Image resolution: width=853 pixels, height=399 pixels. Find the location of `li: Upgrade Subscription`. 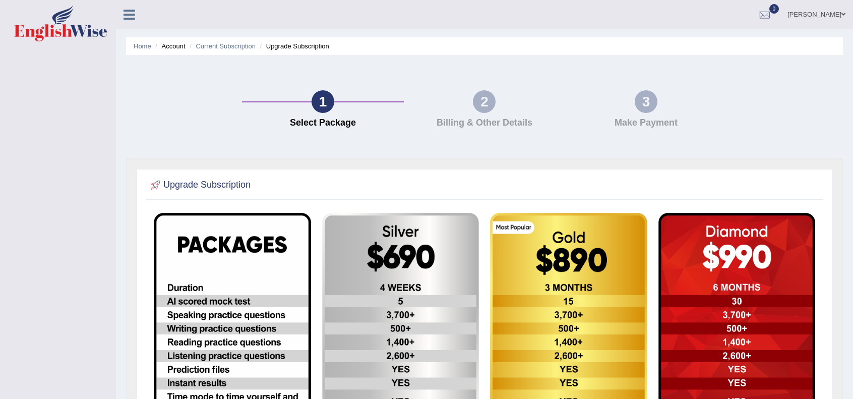

li: Upgrade Subscription is located at coordinates (293, 46).